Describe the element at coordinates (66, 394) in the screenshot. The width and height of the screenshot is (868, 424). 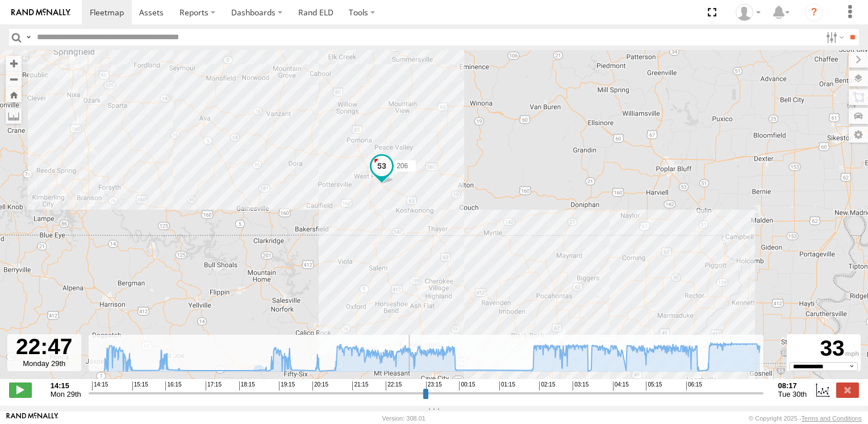
I see `span: Mon 29th Sep 2025` at that location.